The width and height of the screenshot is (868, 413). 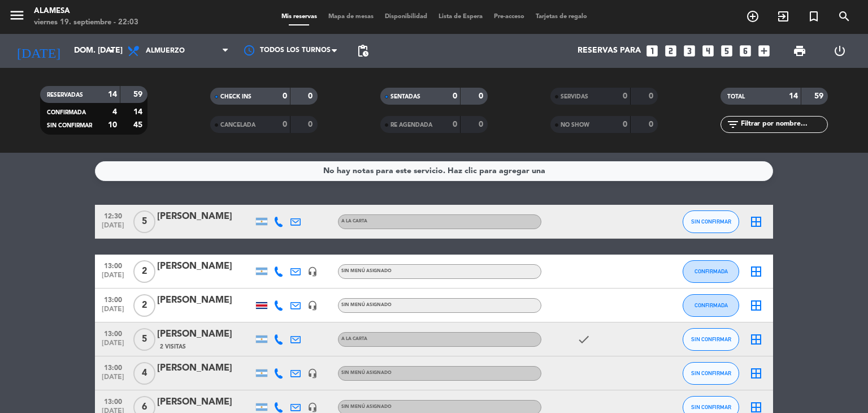 I want to click on span: Disponibilidad, so click(x=406, y=16).